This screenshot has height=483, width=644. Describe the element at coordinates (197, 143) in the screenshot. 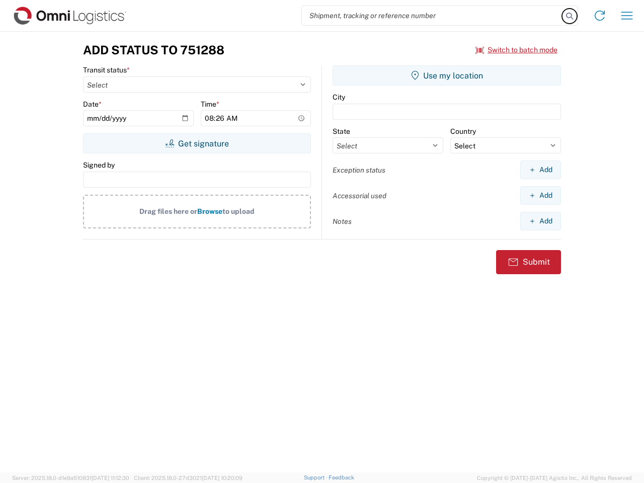

I see `button: Get signature` at that location.